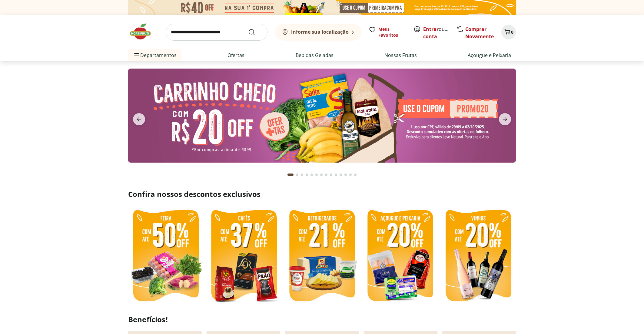 This screenshot has height=334, width=644. What do you see at coordinates (143, 32) in the screenshot?
I see `img: Hortifruti` at bounding box center [143, 32].